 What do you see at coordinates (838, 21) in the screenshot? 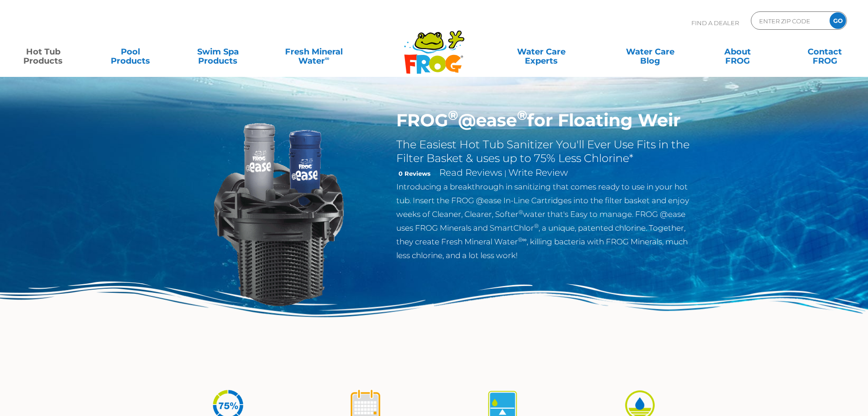
I see `input: GO` at bounding box center [838, 21].